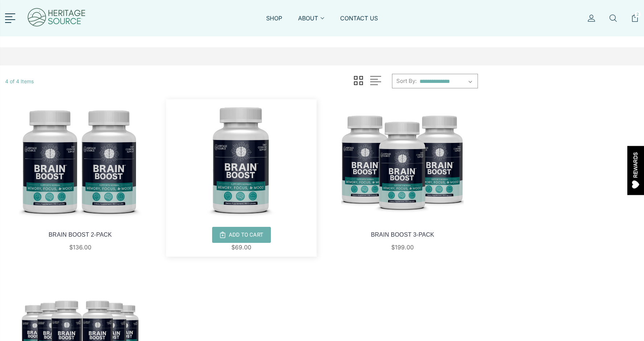  What do you see at coordinates (635, 22) in the screenshot?
I see `a: 2` at bounding box center [635, 22].